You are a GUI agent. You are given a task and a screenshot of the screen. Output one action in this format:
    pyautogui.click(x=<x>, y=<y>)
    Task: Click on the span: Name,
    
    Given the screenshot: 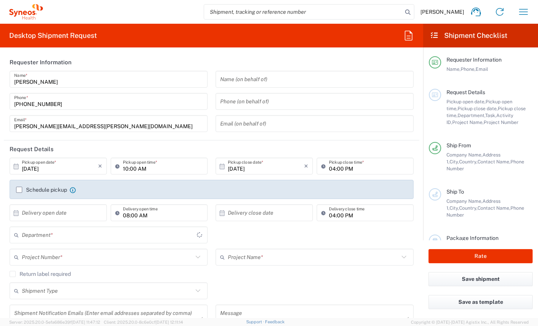 What is the action you would take?
    pyautogui.click(x=453, y=69)
    